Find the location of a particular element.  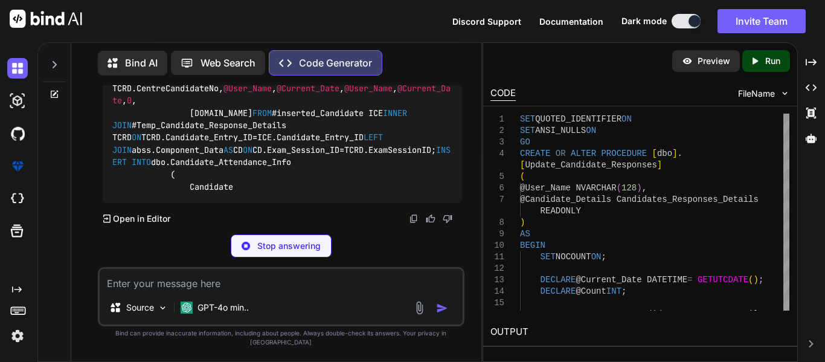

p: Stop answering is located at coordinates (289, 246).